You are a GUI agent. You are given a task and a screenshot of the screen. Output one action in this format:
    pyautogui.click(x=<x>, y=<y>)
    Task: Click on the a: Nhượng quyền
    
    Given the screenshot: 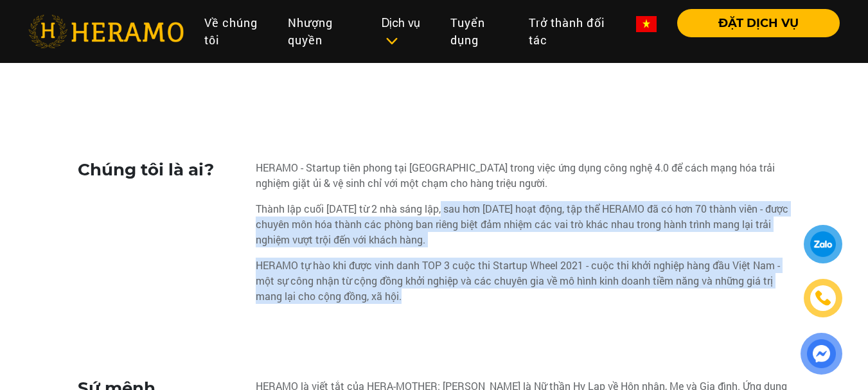 What is the action you would take?
    pyautogui.click(x=324, y=32)
    